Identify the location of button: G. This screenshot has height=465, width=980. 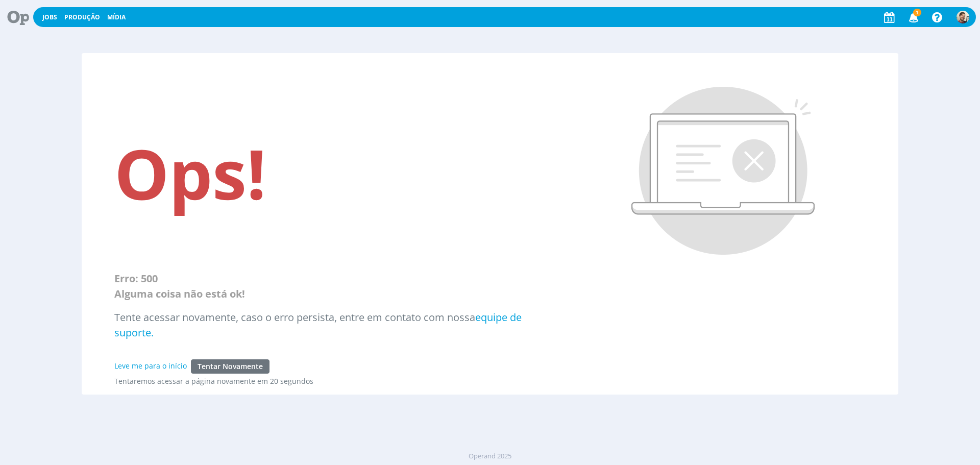
(963, 17).